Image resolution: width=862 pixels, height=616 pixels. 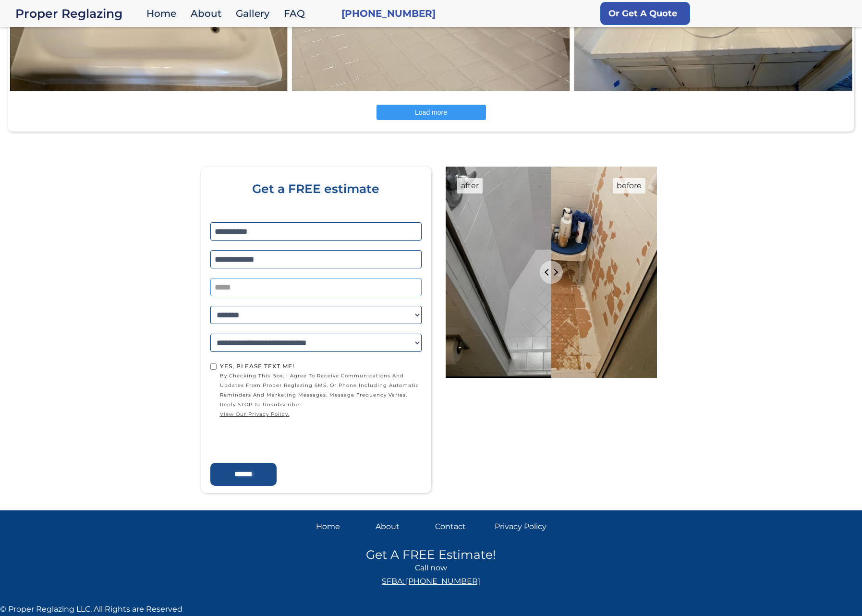 What do you see at coordinates (401, 527) in the screenshot?
I see `div: About` at bounding box center [401, 527].